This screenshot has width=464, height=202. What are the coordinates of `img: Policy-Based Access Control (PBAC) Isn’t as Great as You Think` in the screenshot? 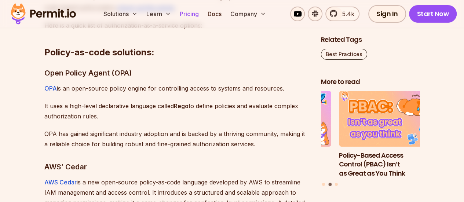 It's located at (388, 119).